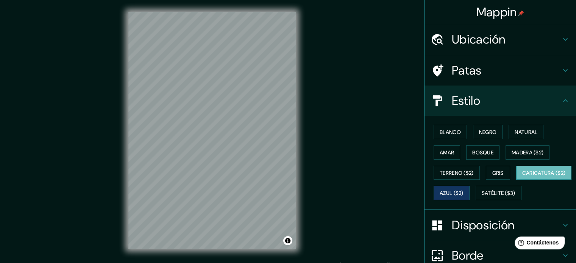 This screenshot has width=576, height=263. Describe the element at coordinates (451, 193) in the screenshot. I see `font: Azul ($2)` at that location.